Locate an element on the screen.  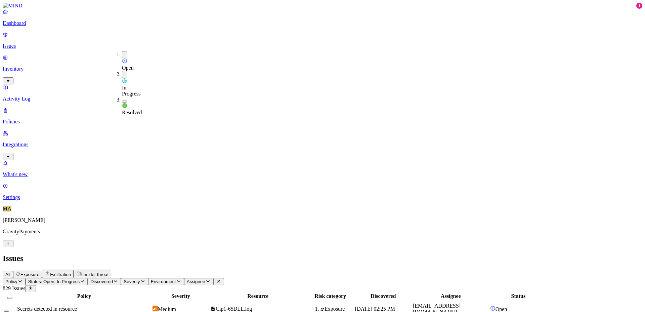
span: All is located at coordinates (8, 274).